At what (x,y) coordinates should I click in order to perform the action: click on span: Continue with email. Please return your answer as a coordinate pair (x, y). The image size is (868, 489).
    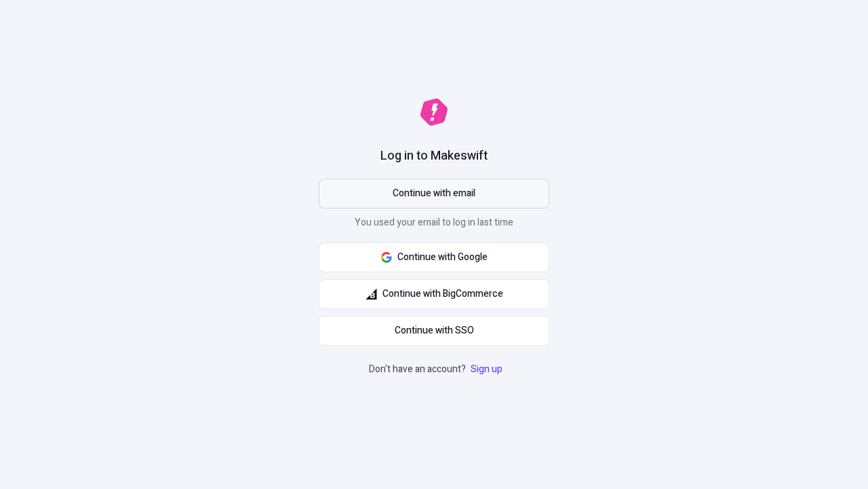
    Looking at the image, I should click on (434, 193).